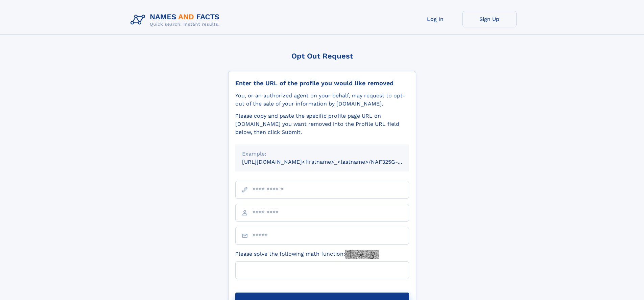 The height and width of the screenshot is (300, 644). What do you see at coordinates (322, 154) in the screenshot?
I see `div: Example:` at bounding box center [322, 154].